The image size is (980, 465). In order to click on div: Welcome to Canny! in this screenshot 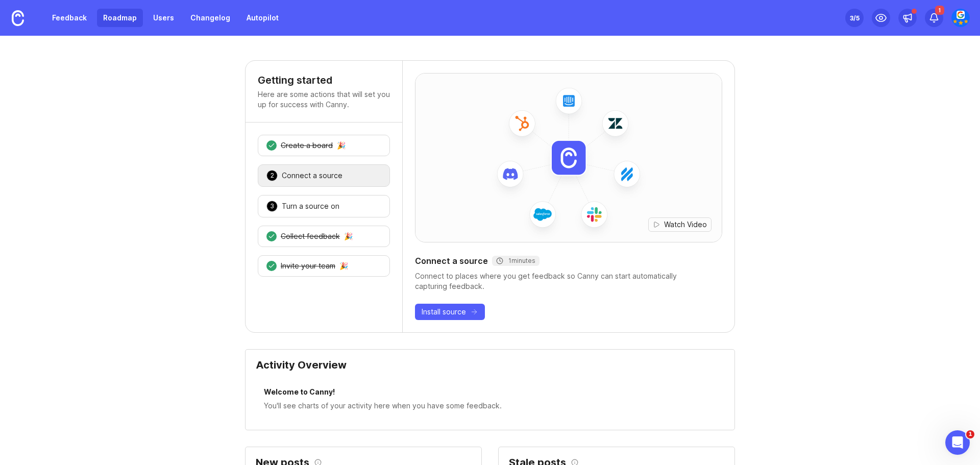, I will do `click(490, 393)`.